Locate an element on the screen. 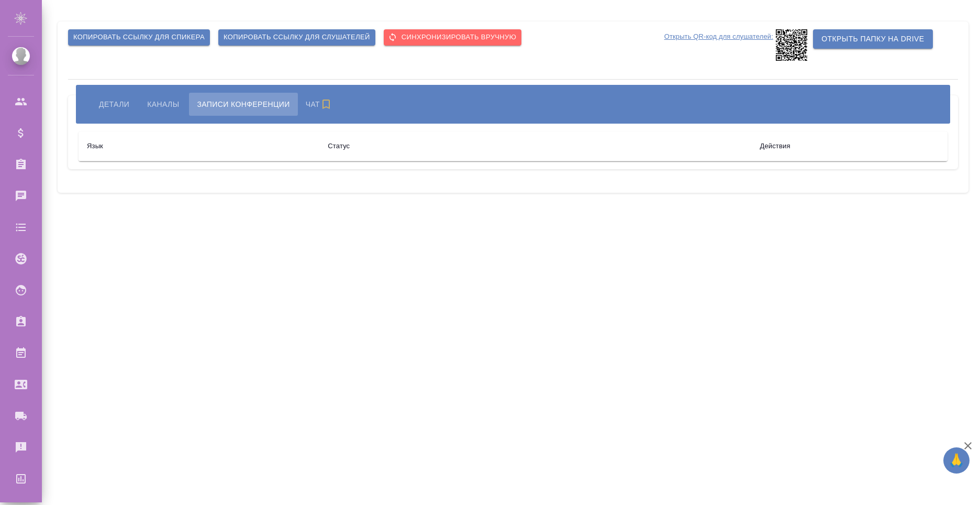 The image size is (980, 505). span: Каналы is located at coordinates (163, 104).